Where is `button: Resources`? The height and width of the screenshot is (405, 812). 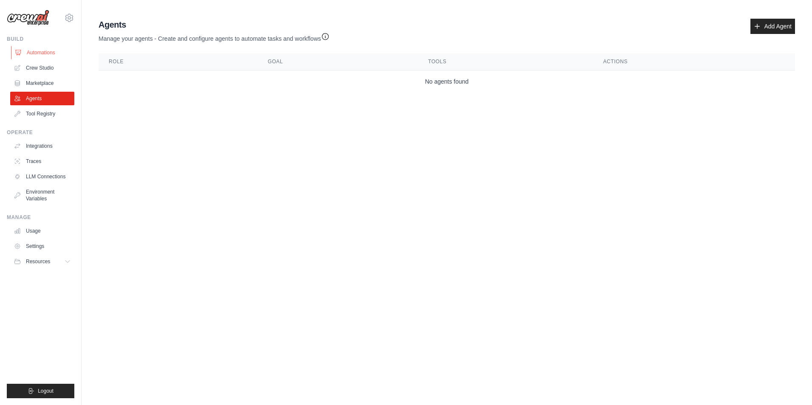 button: Resources is located at coordinates (42, 262).